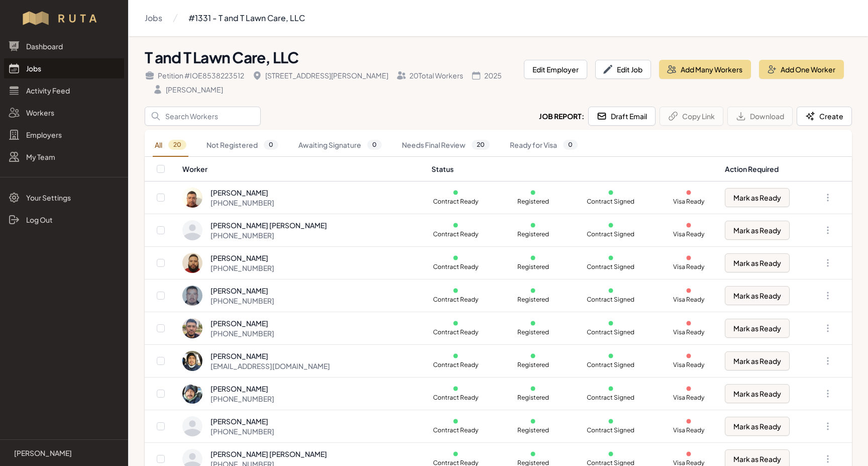 The height and width of the screenshot is (466, 868). I want to click on button: Create, so click(824, 116).